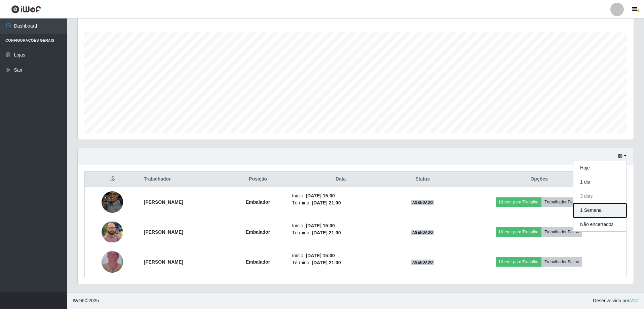  Describe the element at coordinates (258, 179) in the screenshot. I see `th: Posição` at that location.